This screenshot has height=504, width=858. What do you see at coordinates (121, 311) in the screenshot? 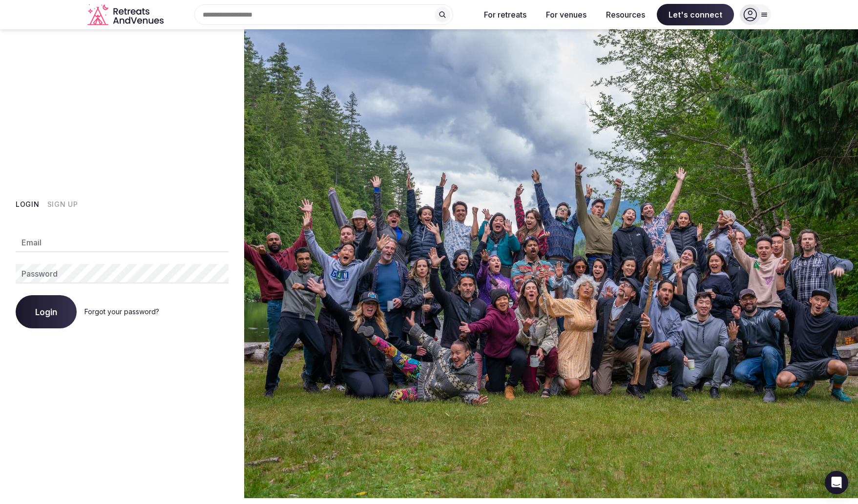
I see `a: Forgot your password?` at bounding box center [121, 311].